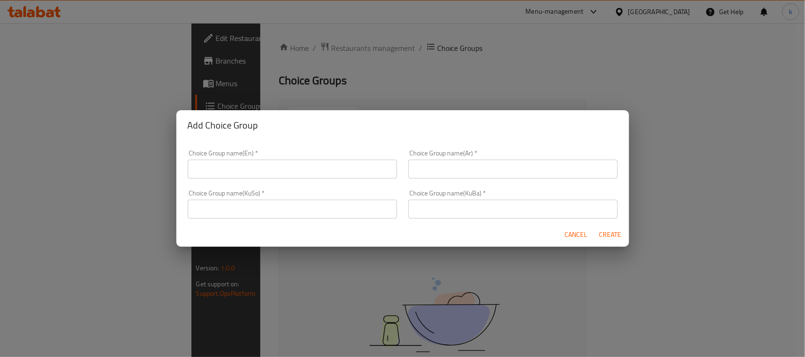  I want to click on input: Please enter Choice Group name(KuSo), so click(292, 209).